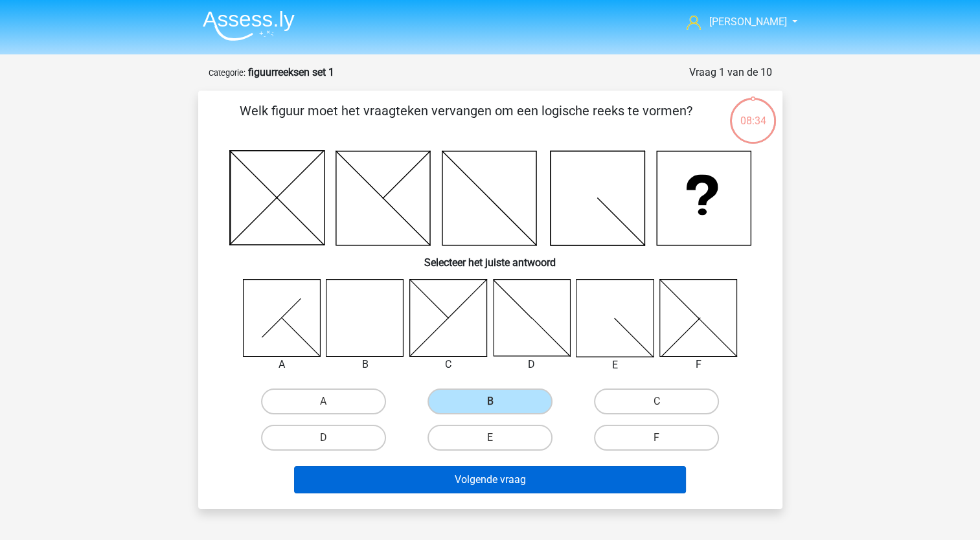  What do you see at coordinates (282, 365) in the screenshot?
I see `div: A` at bounding box center [282, 365].